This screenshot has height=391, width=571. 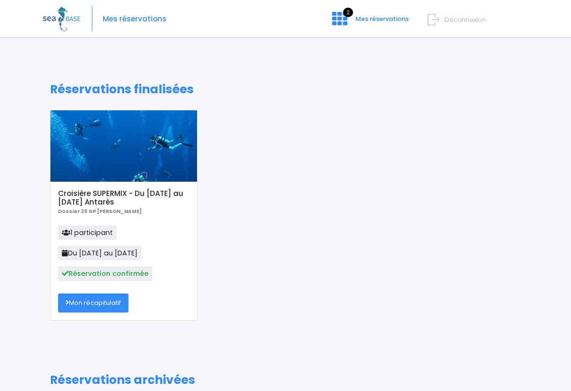 What do you see at coordinates (382, 19) in the screenshot?
I see `span: Mes réservations` at bounding box center [382, 19].